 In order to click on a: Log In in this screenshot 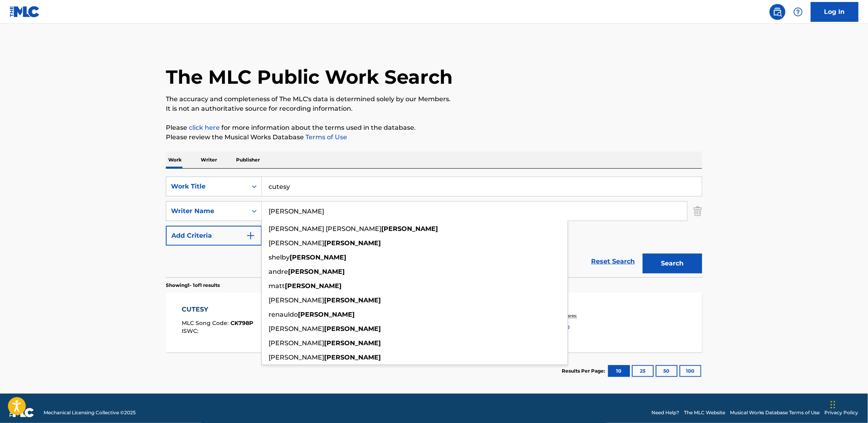, I will do `click(835, 12)`.